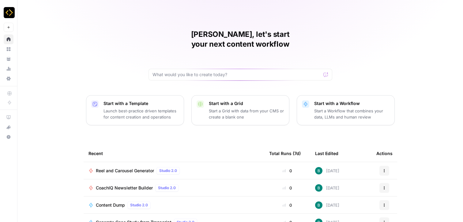 This screenshot has height=222, width=463. Describe the element at coordinates (247, 103) in the screenshot. I see `p: Start with a Grid` at that location.